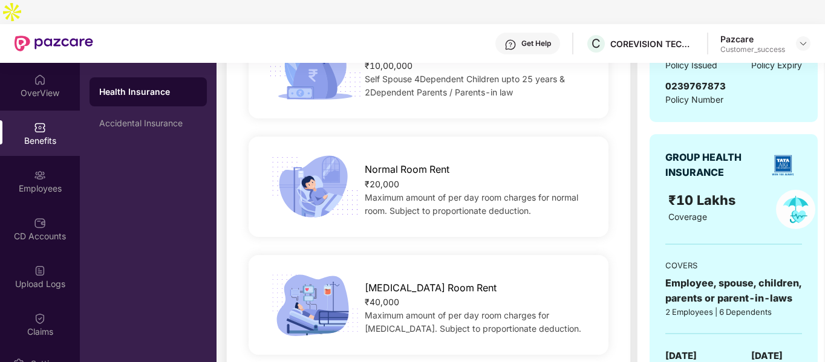  I want to click on img: svg+xml;base64,PHN2ZyBpZD0iSG9tZSIgeG1sbnM9Imh0dHA6Ly93d3cudzMub3JnLzIwMDAvc3ZnIiB3aWR0aD0iMjAiIG..., so click(40, 80).